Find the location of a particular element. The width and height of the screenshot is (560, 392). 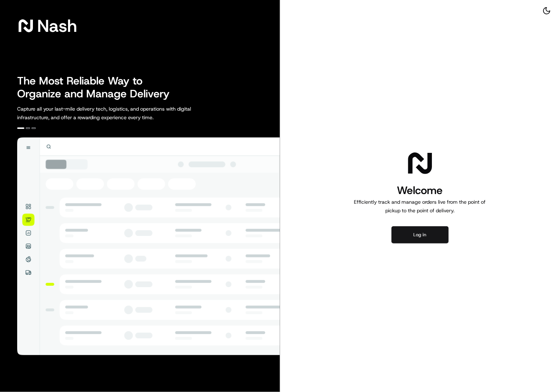

p: Efficiently track and manage orders live from the point of pickup to the point of delivery. is located at coordinates (420, 206).